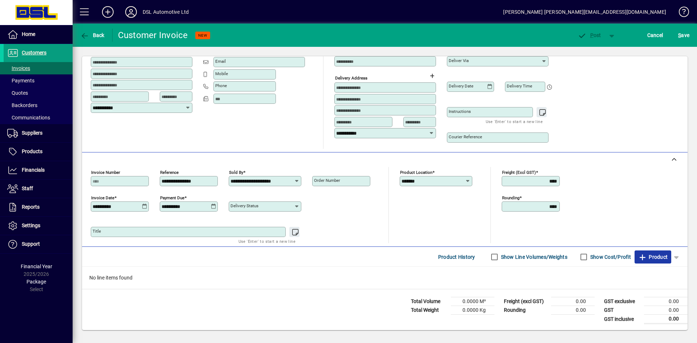  Describe the element at coordinates (38, 93) in the screenshot. I see `a: Quotes` at that location.